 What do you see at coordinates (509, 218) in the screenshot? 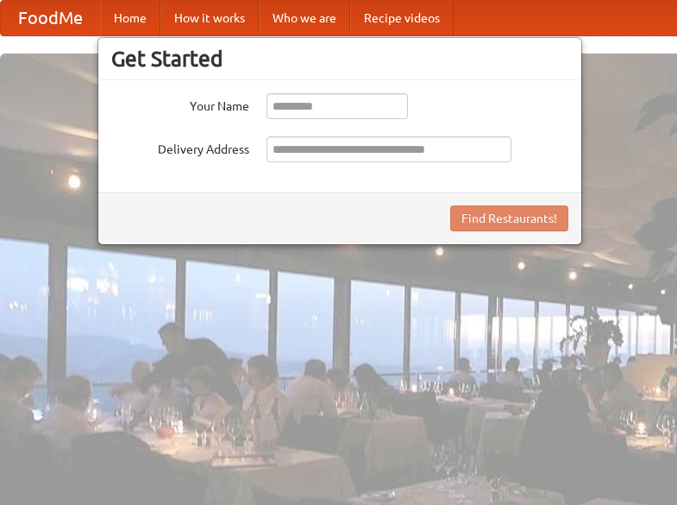
I see `button: Find Restaurants!` at bounding box center [509, 218].